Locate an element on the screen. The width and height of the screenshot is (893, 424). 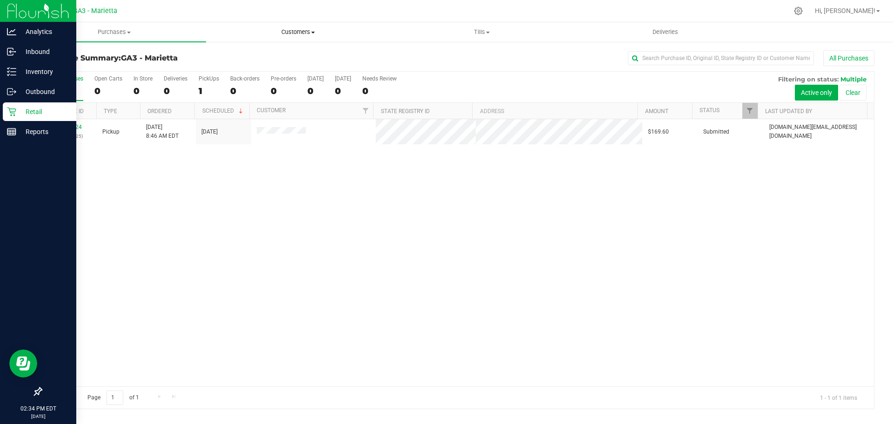
input: Search Purchase ID, Original ID, State Registry ID or Customer Name... is located at coordinates (721, 58).